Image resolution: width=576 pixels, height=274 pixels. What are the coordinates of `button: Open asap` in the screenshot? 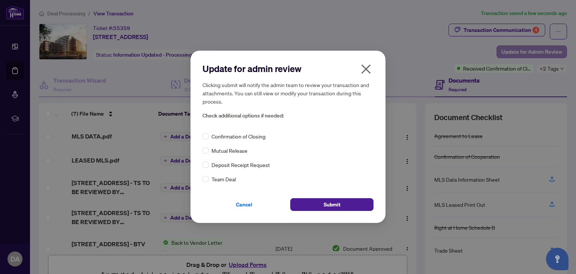 It's located at (558, 259).